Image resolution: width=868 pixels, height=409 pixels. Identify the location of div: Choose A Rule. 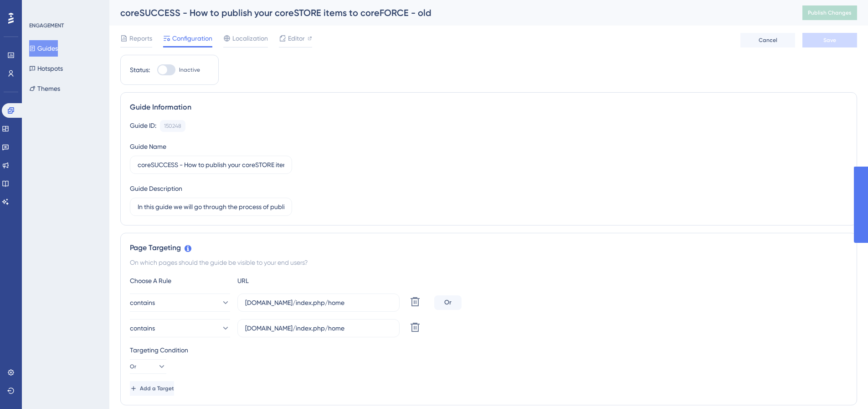
(180, 281).